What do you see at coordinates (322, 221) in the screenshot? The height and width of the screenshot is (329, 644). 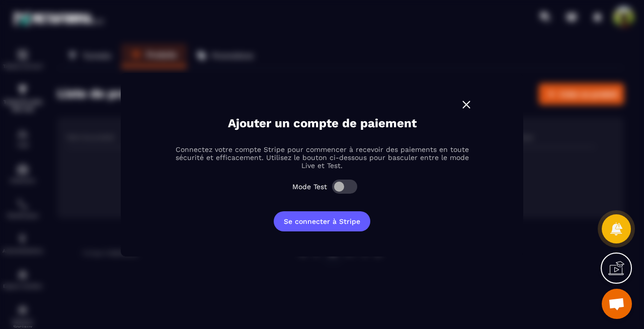 I see `button: Se connecter à Stripe` at bounding box center [322, 221].